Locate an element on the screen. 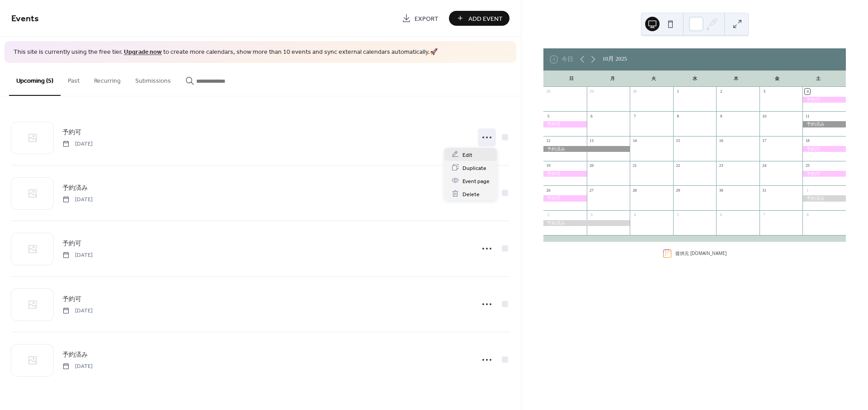 The width and height of the screenshot is (868, 410). div: 24 is located at coordinates (765, 166).